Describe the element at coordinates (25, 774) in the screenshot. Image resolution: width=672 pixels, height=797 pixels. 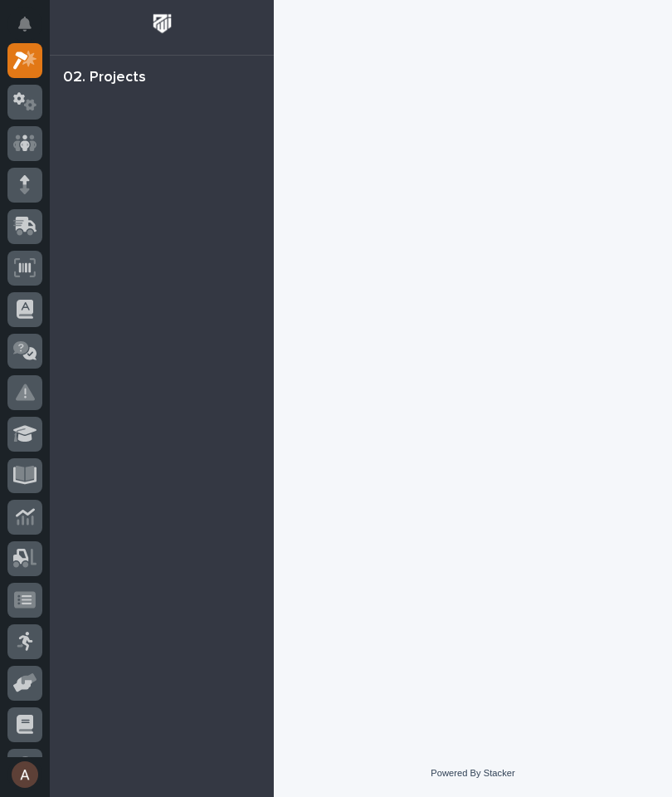
I see `button: users-avatar` at that location.